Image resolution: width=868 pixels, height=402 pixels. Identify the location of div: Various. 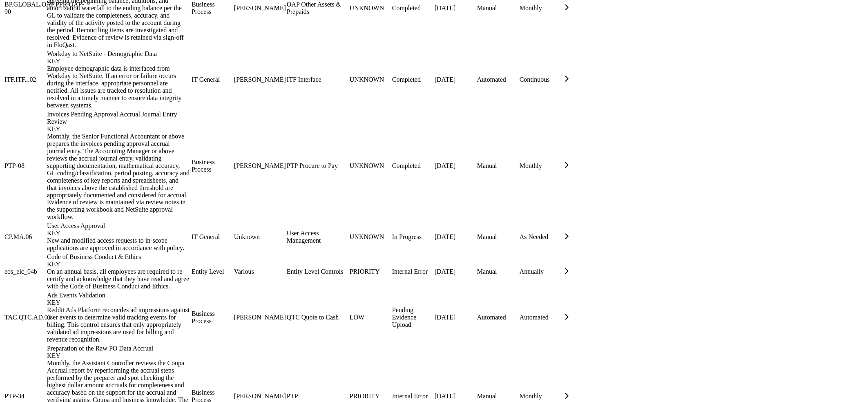
(259, 272).